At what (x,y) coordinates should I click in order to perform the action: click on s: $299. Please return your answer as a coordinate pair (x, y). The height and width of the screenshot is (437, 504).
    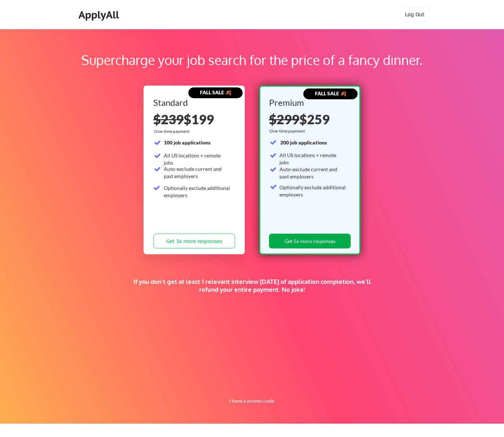
    Looking at the image, I should click on (284, 119).